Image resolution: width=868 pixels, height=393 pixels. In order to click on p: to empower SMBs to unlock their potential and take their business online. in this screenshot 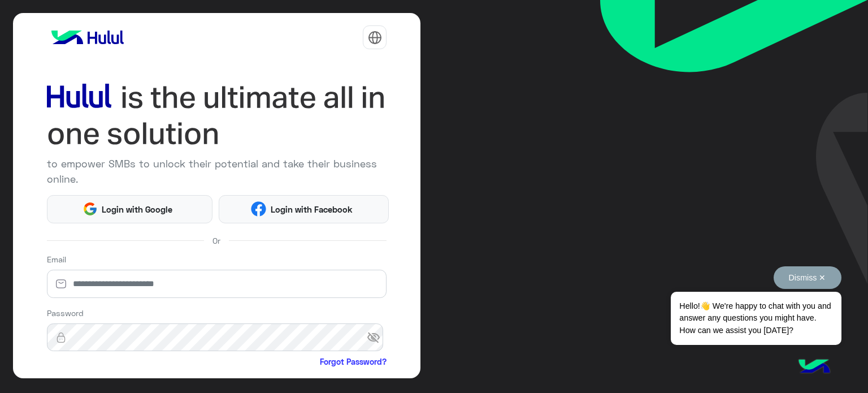, I will do `click(217, 171)`.